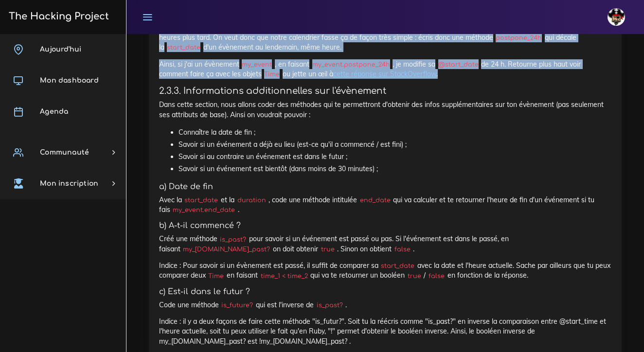  I want to click on code: postpone_24h, so click(519, 38).